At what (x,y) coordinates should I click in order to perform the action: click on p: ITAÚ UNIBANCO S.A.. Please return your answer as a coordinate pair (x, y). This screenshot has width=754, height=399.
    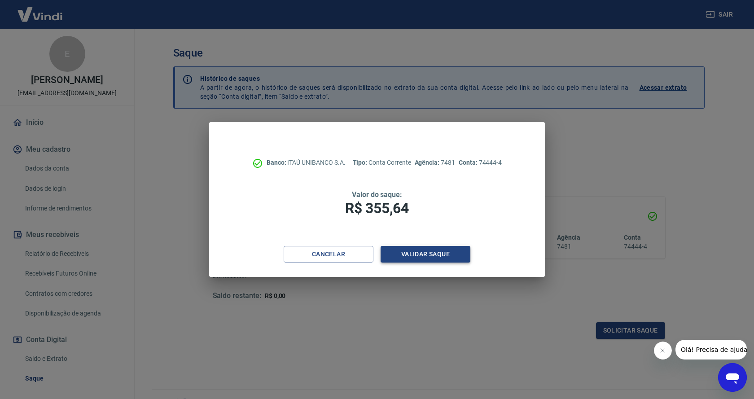
    Looking at the image, I should click on (306, 162).